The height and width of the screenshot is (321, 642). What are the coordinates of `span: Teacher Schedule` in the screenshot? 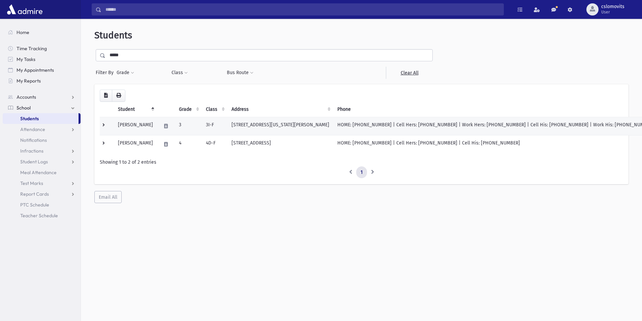 It's located at (39, 216).